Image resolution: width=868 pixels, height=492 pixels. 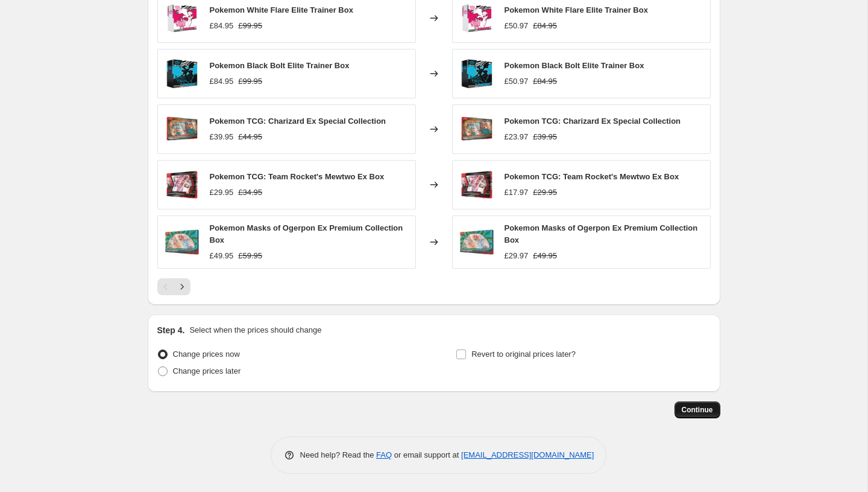 What do you see at coordinates (222, 192) in the screenshot?
I see `div: £29.95` at bounding box center [222, 192].